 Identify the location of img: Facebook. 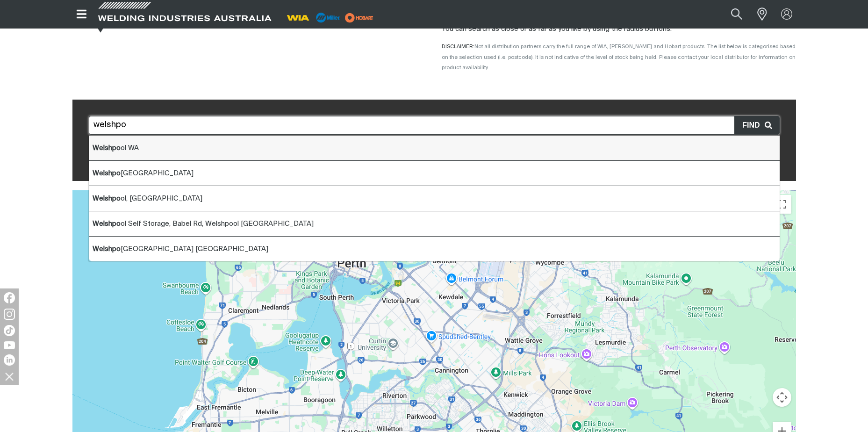
(9, 297).